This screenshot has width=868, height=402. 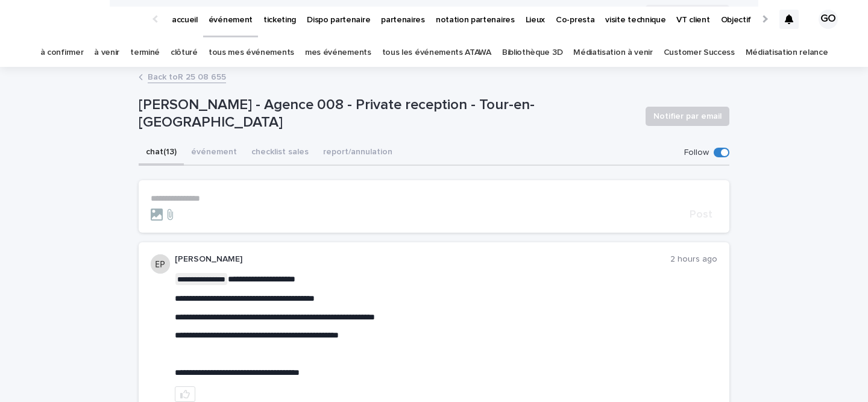 What do you see at coordinates (83, 20) in the screenshot?
I see `img: Ls34BcGeRexTGTNfXpUC` at bounding box center [83, 20].